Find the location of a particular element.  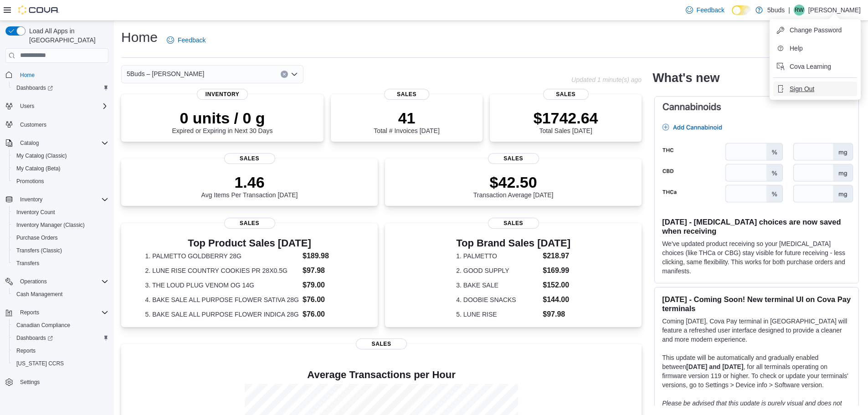

button: Help is located at coordinates (815, 48).